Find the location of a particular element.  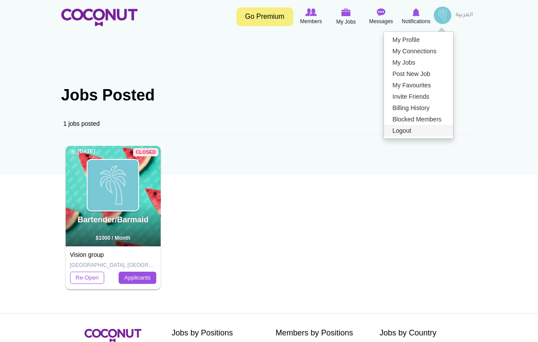

a: Re-Open is located at coordinates (87, 278).